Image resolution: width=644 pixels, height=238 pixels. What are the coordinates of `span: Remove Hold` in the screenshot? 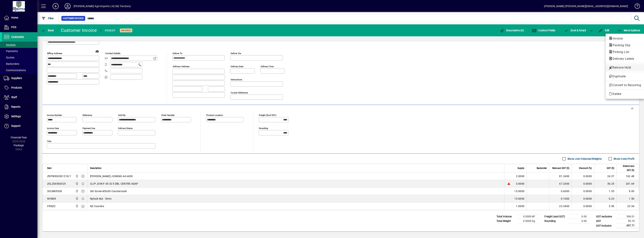 It's located at (625, 68).